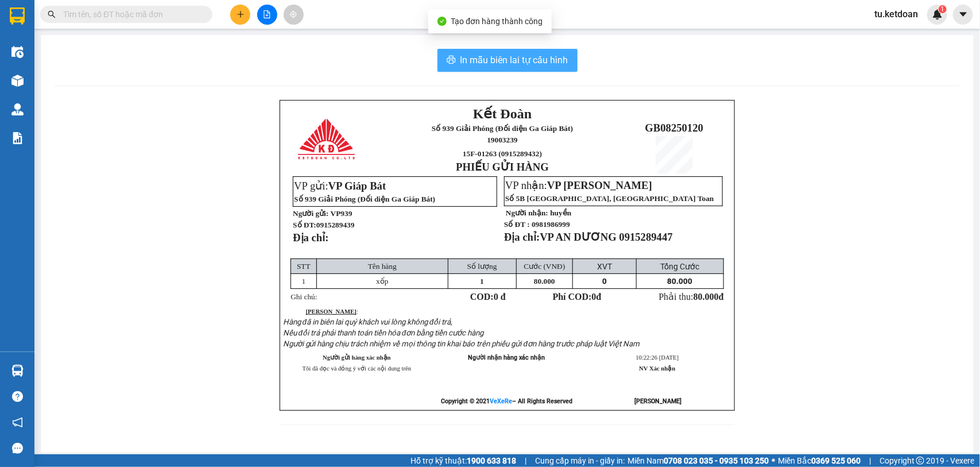 The width and height of the screenshot is (980, 467). What do you see at coordinates (937, 14) in the screenshot?
I see `img: icon-new-feature` at bounding box center [937, 14].